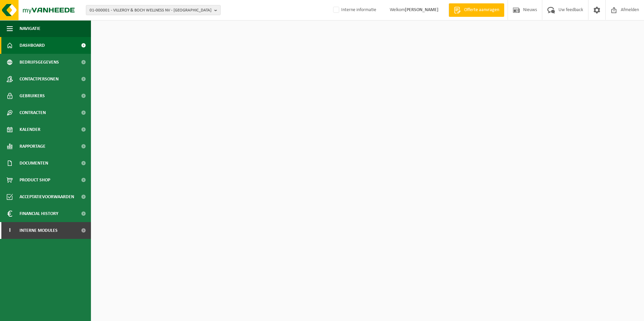  I want to click on span: Contracten, so click(33, 112).